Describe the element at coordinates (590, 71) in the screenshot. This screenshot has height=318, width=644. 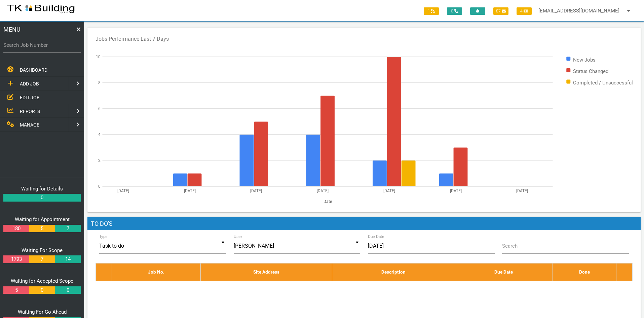
I see `text: Status Changed` at that location.